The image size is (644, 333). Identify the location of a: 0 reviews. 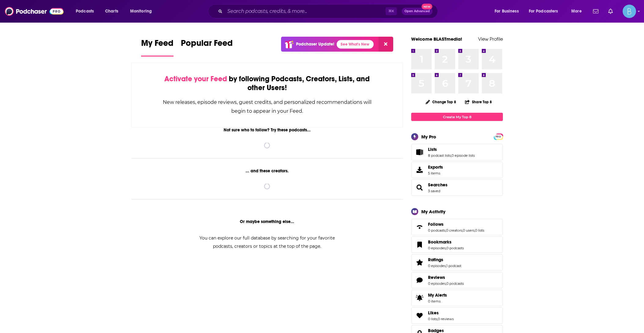
(446, 319).